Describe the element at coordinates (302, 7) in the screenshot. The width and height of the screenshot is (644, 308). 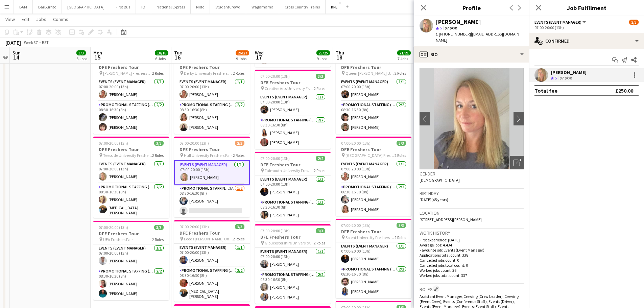
I see `button: Cross Country Trains` at that location.